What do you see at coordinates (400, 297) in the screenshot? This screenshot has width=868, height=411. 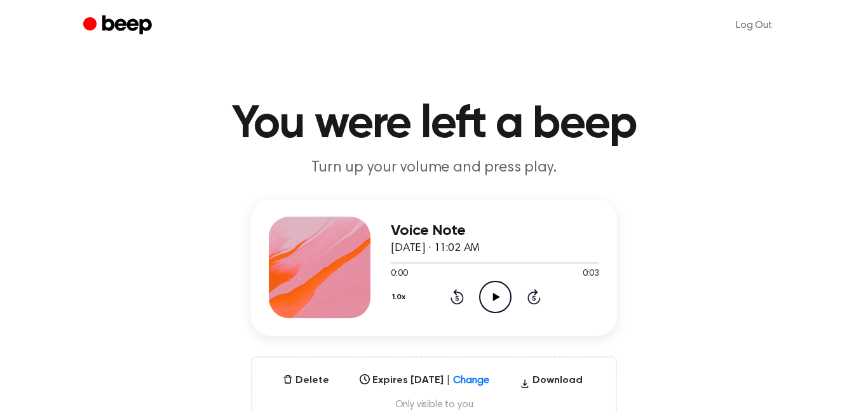 I see `button: 1.0x` at bounding box center [400, 297].